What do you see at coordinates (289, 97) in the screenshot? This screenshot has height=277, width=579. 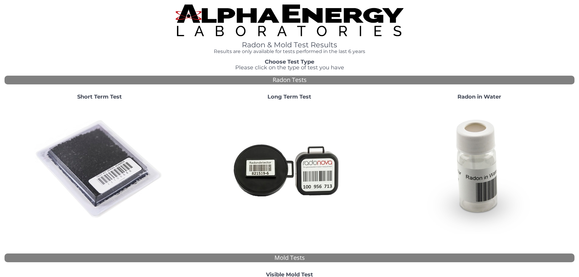 I see `strong: Long Term Test` at bounding box center [289, 97].